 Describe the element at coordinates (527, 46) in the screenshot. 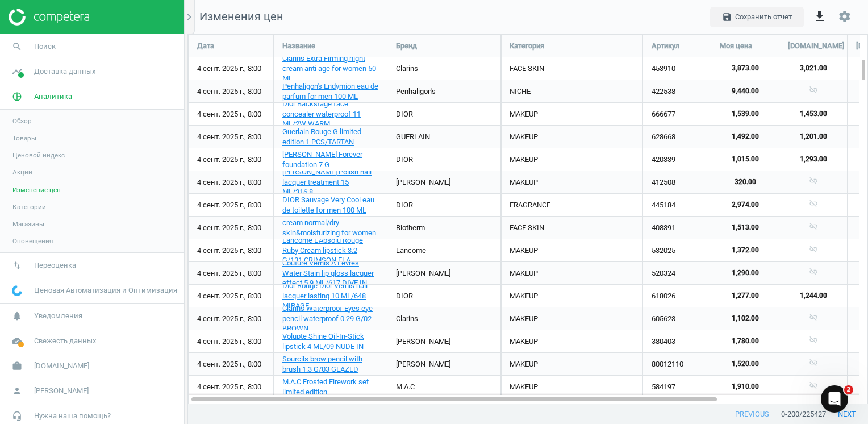

I see `span: Категория` at that location.